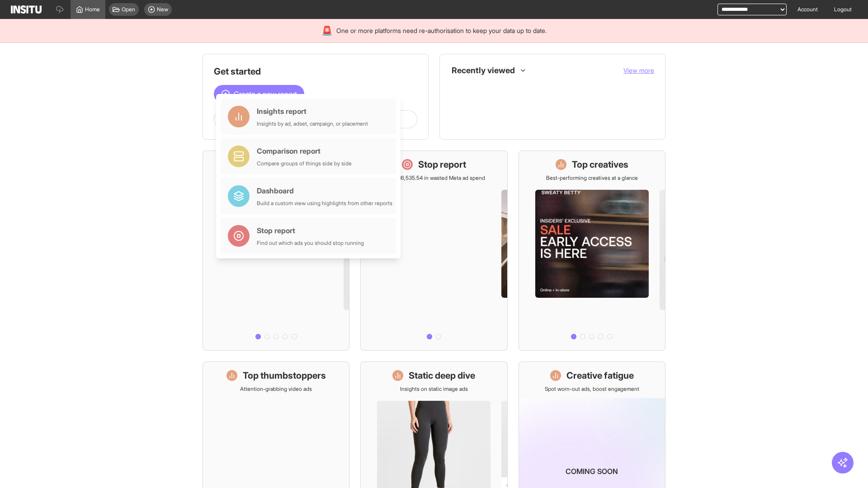 Image resolution: width=868 pixels, height=488 pixels. I want to click on p: Insights on static image ads, so click(434, 389).